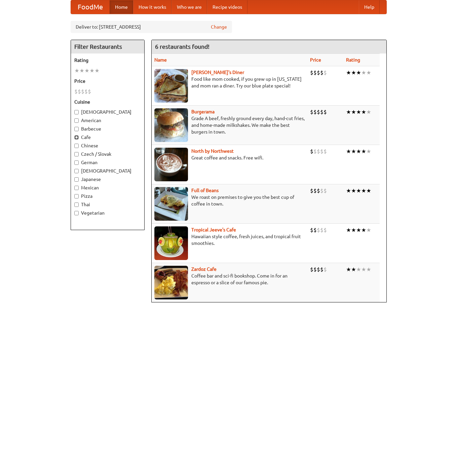 The image size is (457, 476). What do you see at coordinates (203, 111) in the screenshot?
I see `a: Burgerama` at bounding box center [203, 111].